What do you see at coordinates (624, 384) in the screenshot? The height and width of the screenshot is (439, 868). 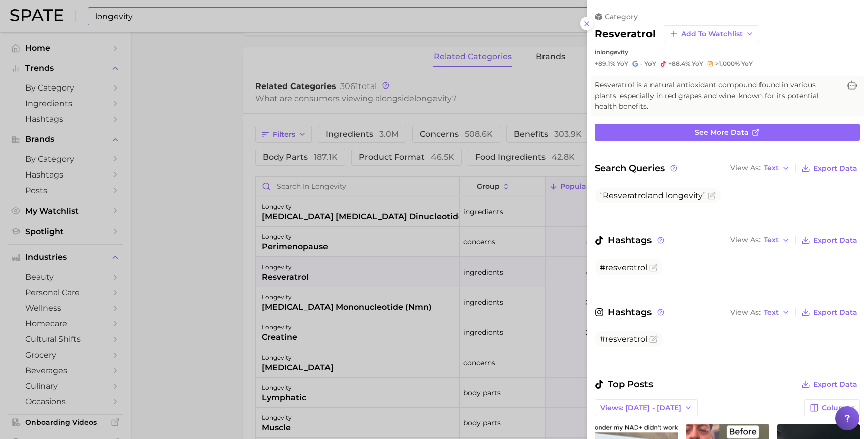 I see `span: Top Posts` at bounding box center [624, 384].